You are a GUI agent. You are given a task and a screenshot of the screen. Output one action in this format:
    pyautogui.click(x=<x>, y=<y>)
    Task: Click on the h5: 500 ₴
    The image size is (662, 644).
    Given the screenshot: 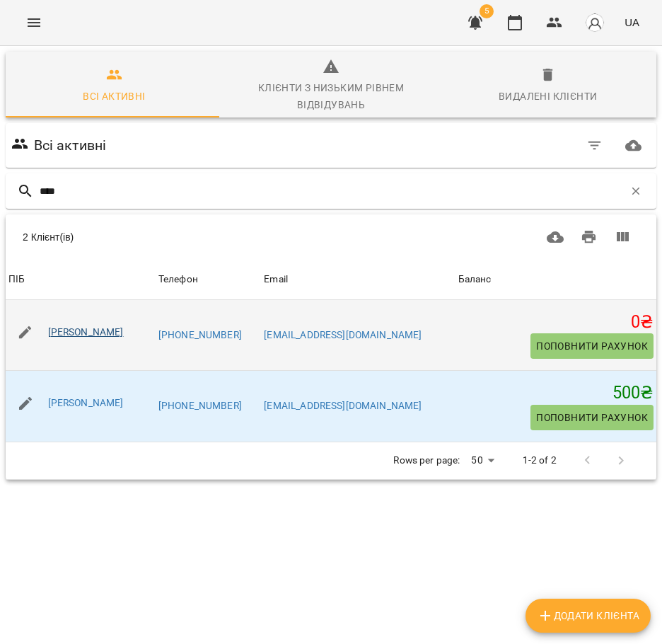 What is the action you would take?
    pyautogui.click(x=556, y=392)
    